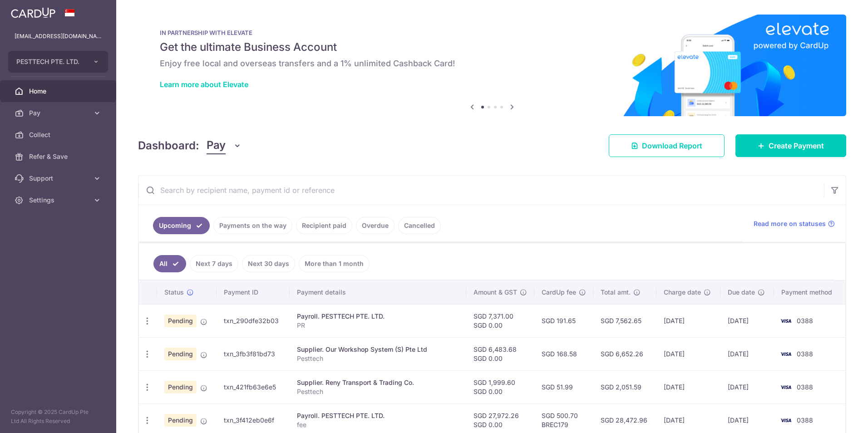 This screenshot has height=433, width=868. I want to click on span: Home, so click(59, 91).